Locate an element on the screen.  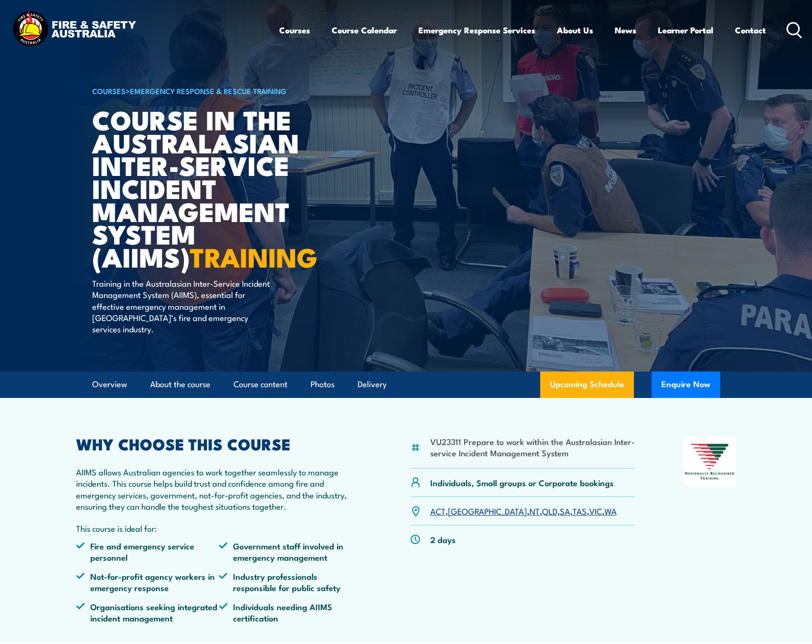
a: WA is located at coordinates (610, 511).